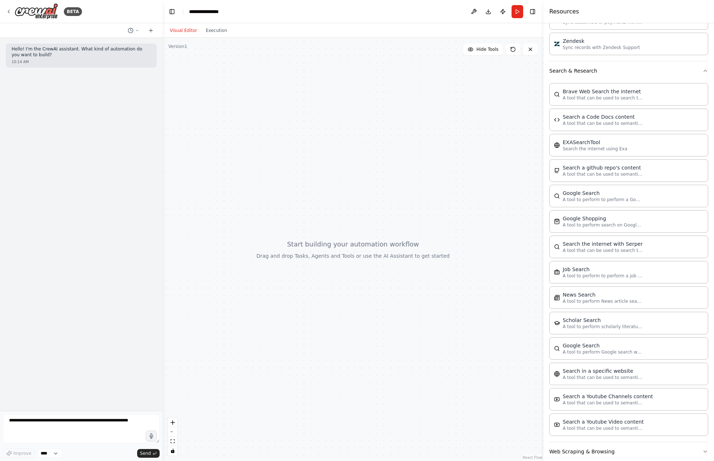  What do you see at coordinates (557, 374) in the screenshot?
I see `img: WebsiteSearchTool` at bounding box center [557, 374].